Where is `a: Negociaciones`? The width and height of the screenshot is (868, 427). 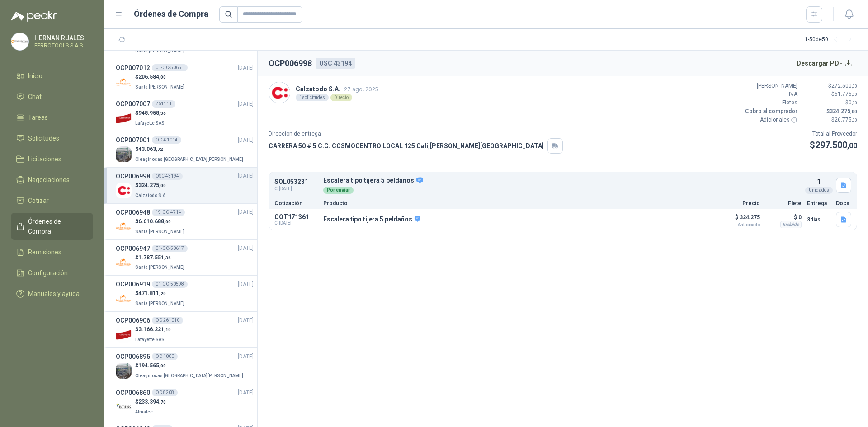 a: Negociaciones is located at coordinates (52, 180).